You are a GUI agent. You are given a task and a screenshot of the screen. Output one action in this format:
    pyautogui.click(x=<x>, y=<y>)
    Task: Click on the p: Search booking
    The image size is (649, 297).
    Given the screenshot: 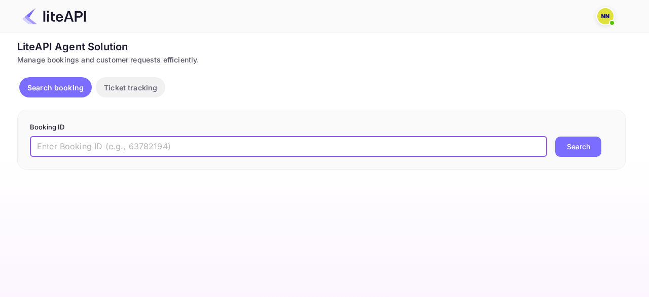 What is the action you would take?
    pyautogui.click(x=55, y=87)
    